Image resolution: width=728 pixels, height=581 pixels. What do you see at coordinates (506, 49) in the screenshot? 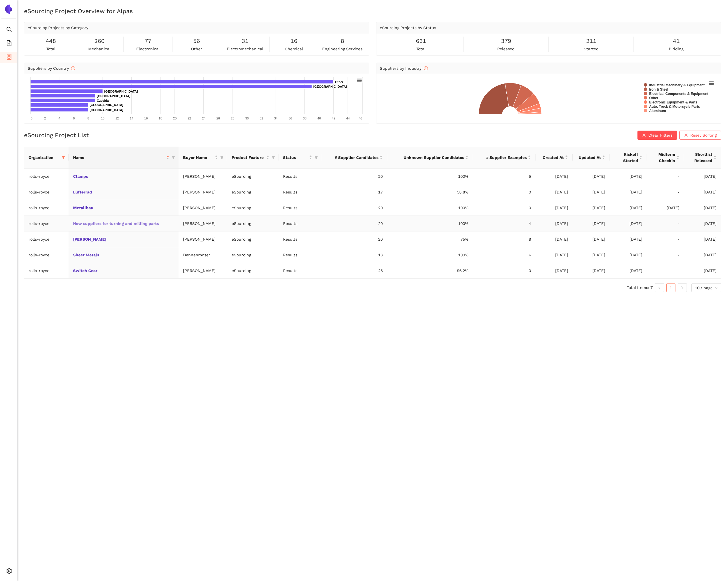
I see `span: released` at bounding box center [506, 49].